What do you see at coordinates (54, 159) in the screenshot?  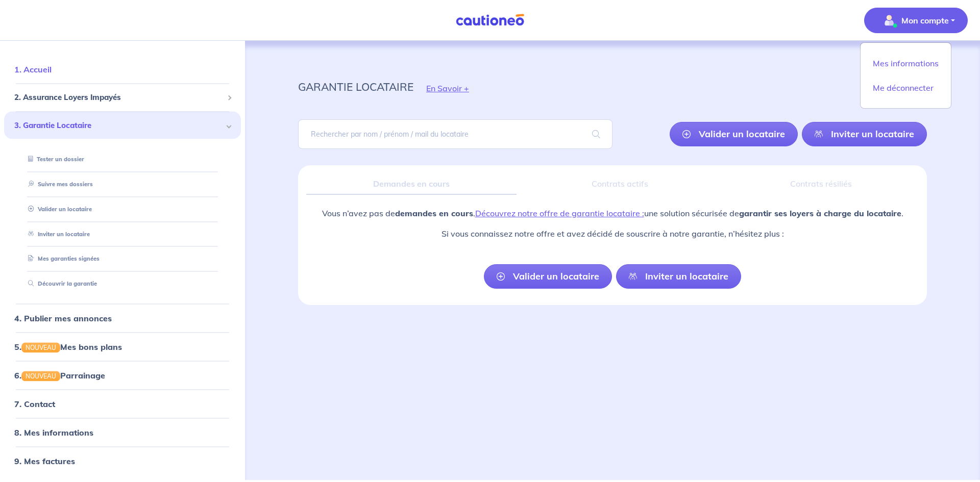 I see `a: Tester un dossier` at bounding box center [54, 159].